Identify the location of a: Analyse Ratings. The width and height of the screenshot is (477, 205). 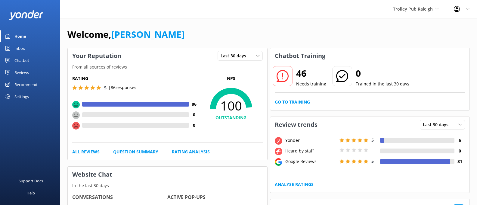
(294, 184).